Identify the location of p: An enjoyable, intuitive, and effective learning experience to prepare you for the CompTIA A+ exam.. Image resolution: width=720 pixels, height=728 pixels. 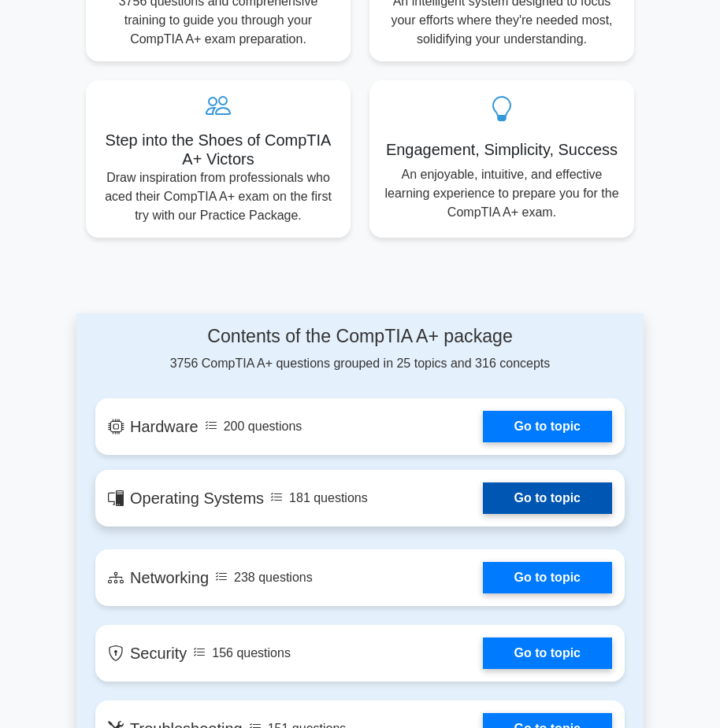
(502, 193).